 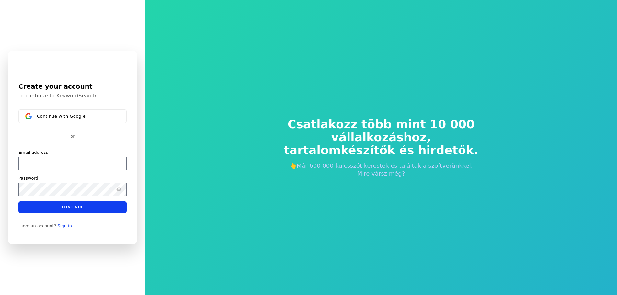 I want to click on label: Email address, so click(x=33, y=152).